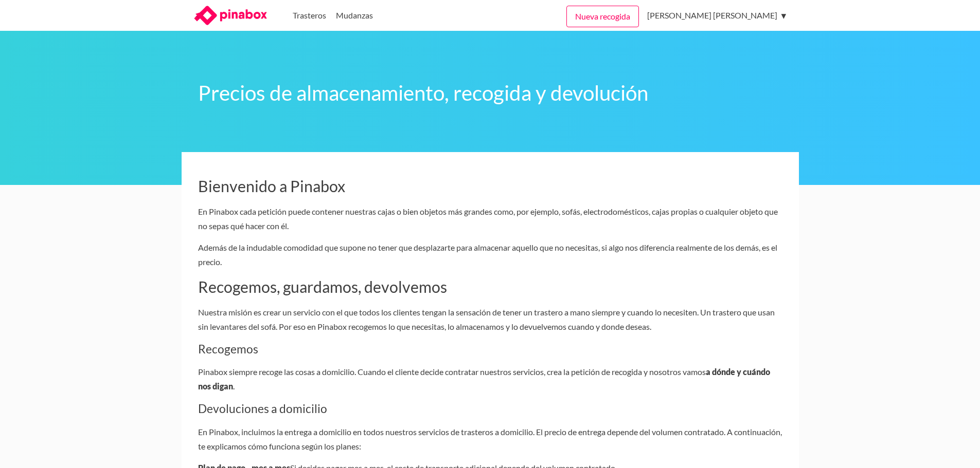 This screenshot has width=980, height=468. I want to click on h3: Recogemos, so click(490, 349).